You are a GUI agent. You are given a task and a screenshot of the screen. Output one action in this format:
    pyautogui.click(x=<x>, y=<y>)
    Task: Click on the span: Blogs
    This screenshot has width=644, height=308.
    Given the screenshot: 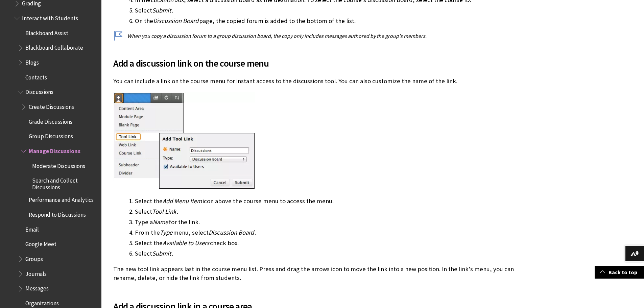 What is the action you would take?
    pyautogui.click(x=32, y=61)
    